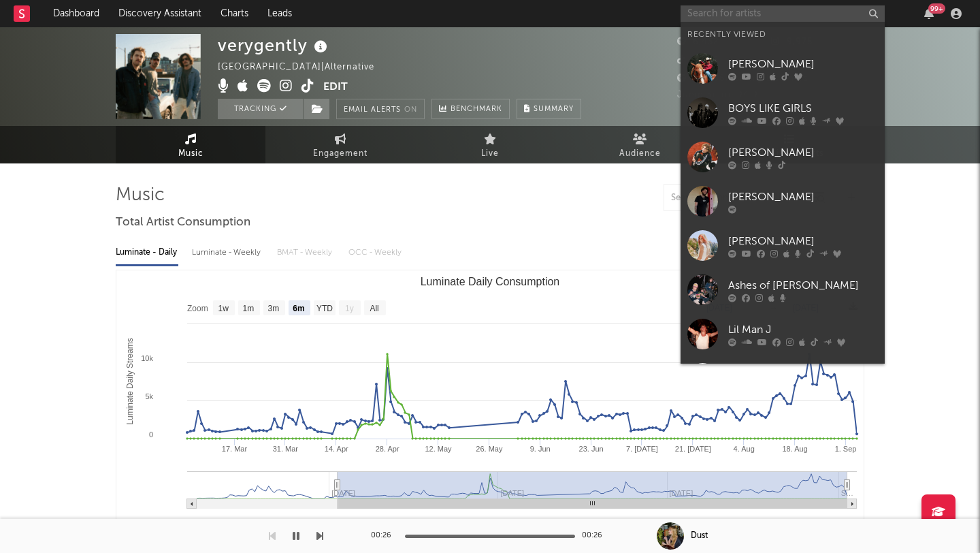  Describe the element at coordinates (640, 145) in the screenshot. I see `a: Audience` at that location.